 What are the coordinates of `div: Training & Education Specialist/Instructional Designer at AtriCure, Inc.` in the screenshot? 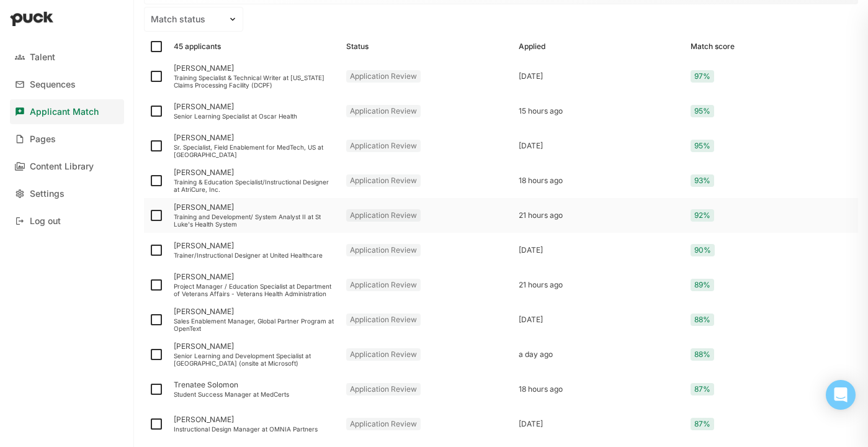 It's located at (255, 186).